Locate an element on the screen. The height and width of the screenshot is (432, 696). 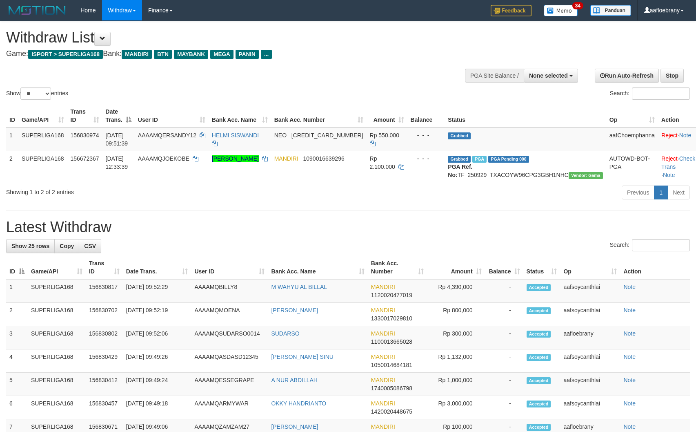
td: 4 is located at coordinates (17, 360).